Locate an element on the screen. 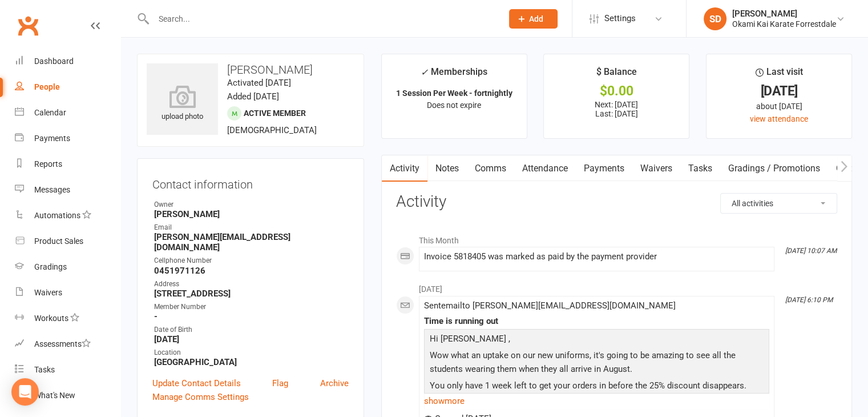 This screenshot has width=868, height=417. div: Time is running out is located at coordinates (597, 321).